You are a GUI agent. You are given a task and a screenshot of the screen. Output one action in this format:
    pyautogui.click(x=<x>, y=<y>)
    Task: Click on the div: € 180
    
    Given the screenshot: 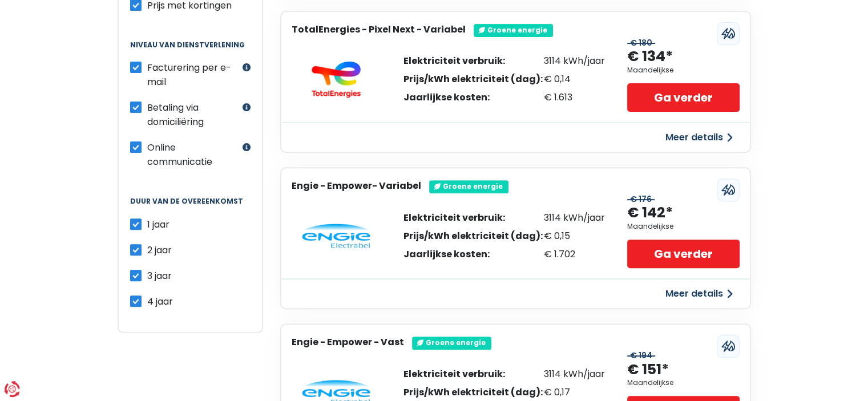 What is the action you would take?
    pyautogui.click(x=641, y=43)
    